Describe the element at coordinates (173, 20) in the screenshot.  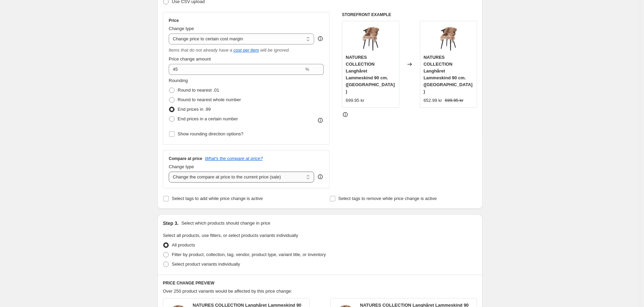
I see `h3: Price` at that location.